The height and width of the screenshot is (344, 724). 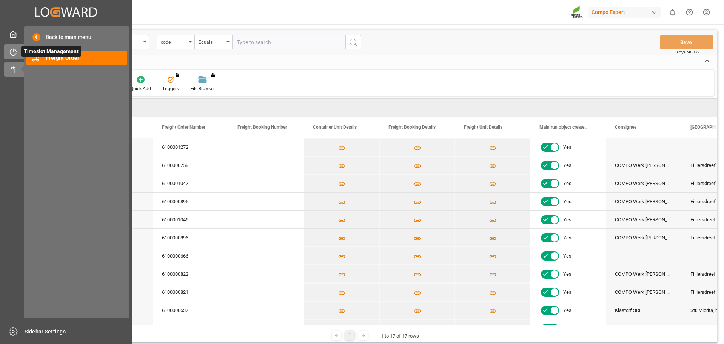 I want to click on span: Freight Order, so click(x=86, y=58).